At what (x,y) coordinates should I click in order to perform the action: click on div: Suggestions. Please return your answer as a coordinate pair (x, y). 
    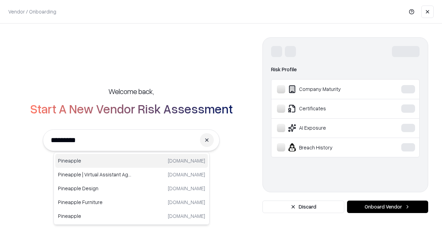
    Looking at the image, I should click on (132, 188).